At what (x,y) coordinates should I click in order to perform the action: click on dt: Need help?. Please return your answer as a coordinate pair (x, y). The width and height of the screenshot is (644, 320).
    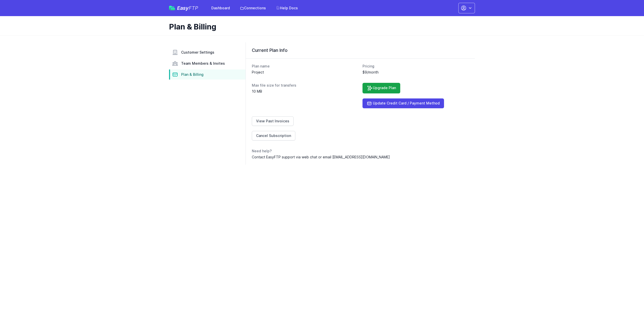
    Looking at the image, I should click on (360, 151).